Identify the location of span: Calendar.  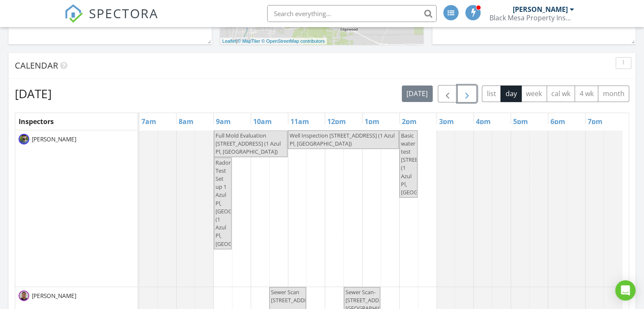
(36, 65).